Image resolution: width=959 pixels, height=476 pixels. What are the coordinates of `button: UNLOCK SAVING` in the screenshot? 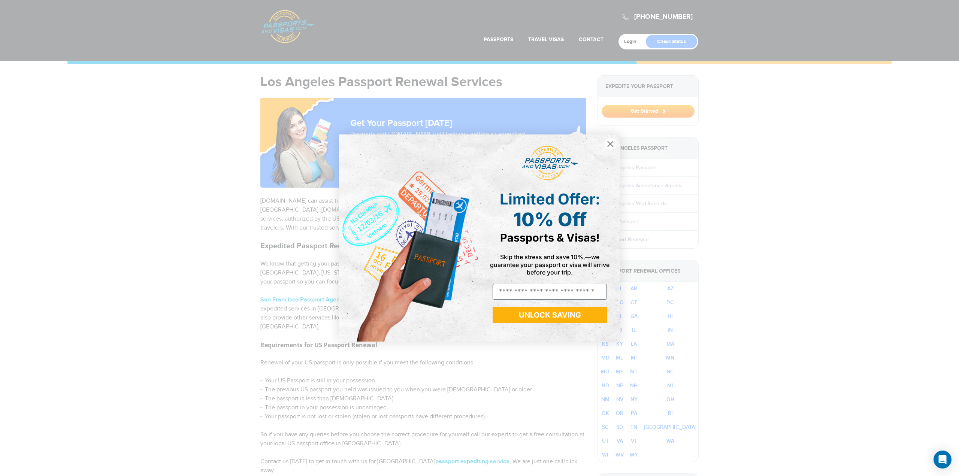 It's located at (549, 315).